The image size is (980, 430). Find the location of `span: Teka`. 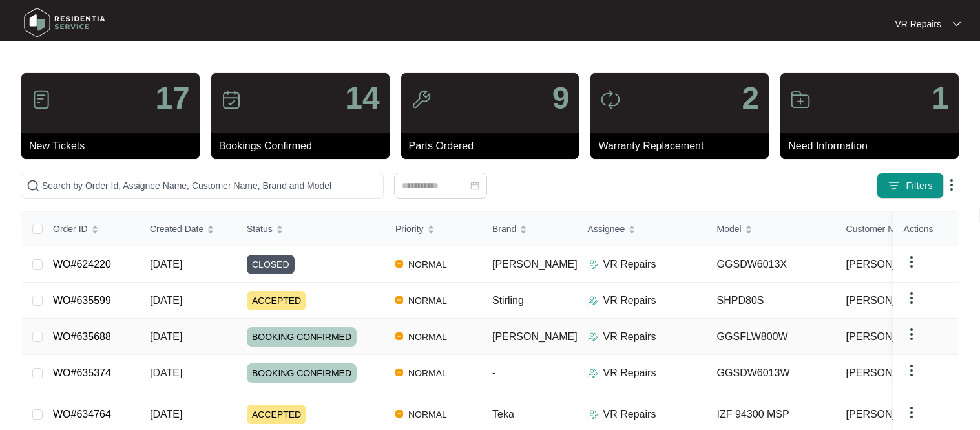

span: Teka is located at coordinates (503, 413).